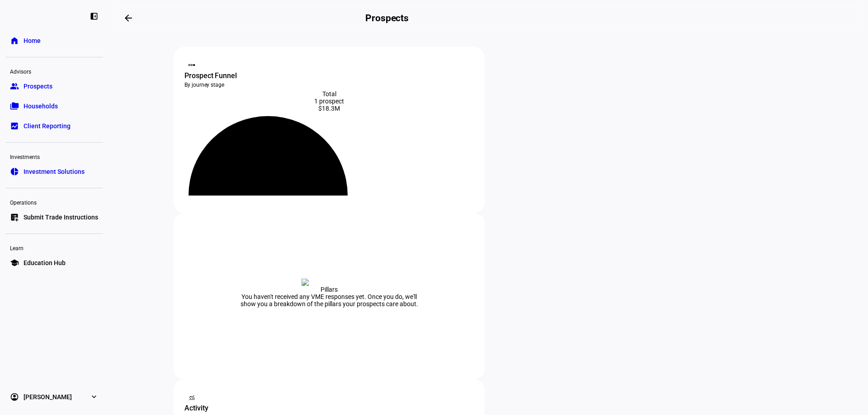 Image resolution: width=868 pixels, height=415 pixels. What do you see at coordinates (38, 86) in the screenshot?
I see `span: Prospects` at bounding box center [38, 86].